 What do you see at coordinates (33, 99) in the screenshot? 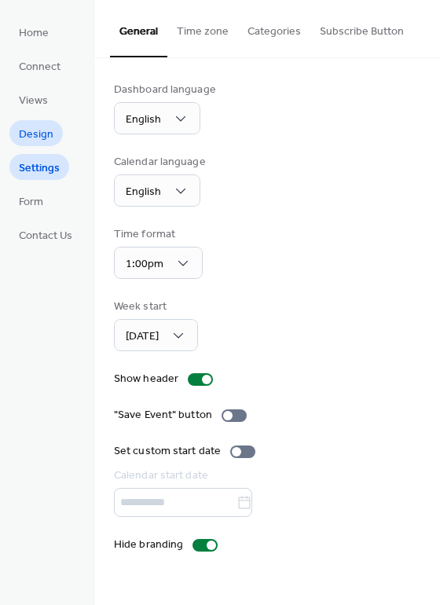
I see `a: Views` at bounding box center [33, 99].